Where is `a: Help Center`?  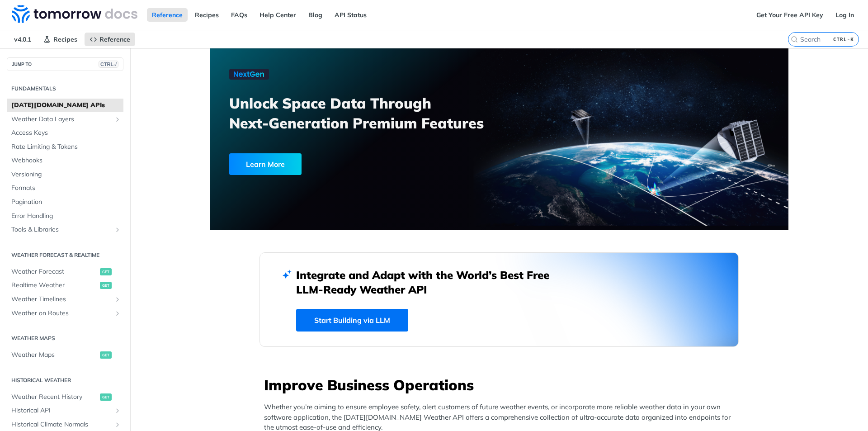
a: Help Center is located at coordinates (278, 15).